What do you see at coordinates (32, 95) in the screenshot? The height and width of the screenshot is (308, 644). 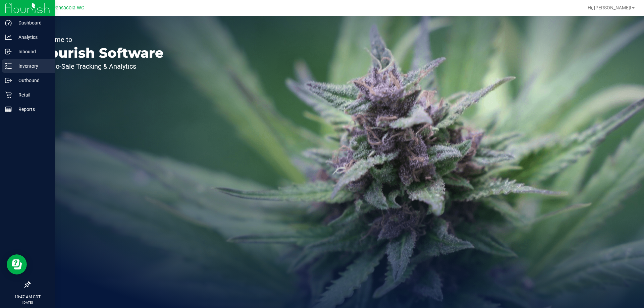 I see `p: Retail` at bounding box center [32, 95].